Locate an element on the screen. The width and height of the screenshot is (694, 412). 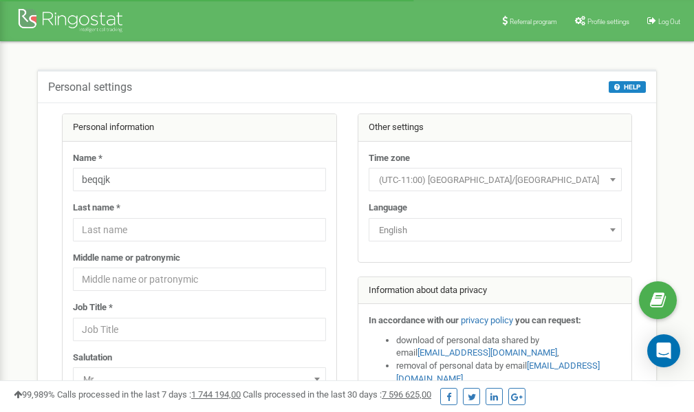
h5: Personal settings is located at coordinates (90, 87).